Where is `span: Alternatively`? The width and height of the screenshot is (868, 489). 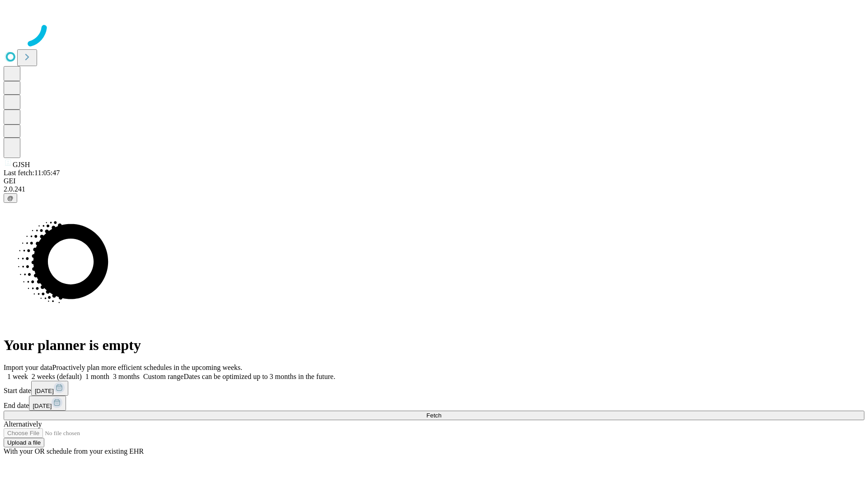 span: Alternatively is located at coordinates (22, 424).